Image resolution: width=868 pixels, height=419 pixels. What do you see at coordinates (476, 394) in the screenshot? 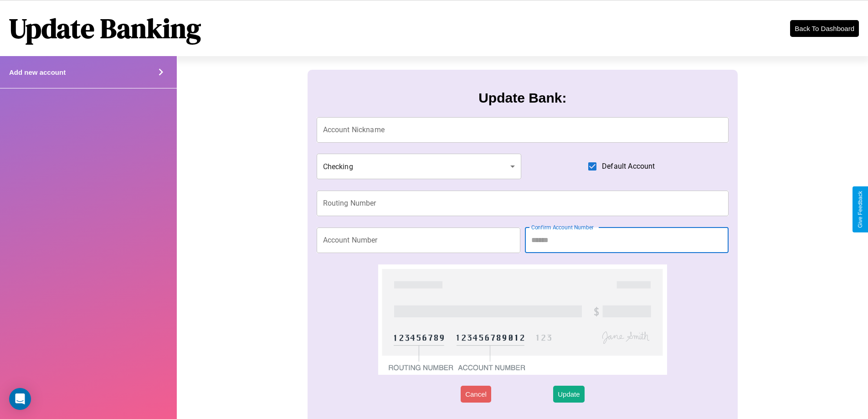
I see `button: Cancel` at bounding box center [476, 394].